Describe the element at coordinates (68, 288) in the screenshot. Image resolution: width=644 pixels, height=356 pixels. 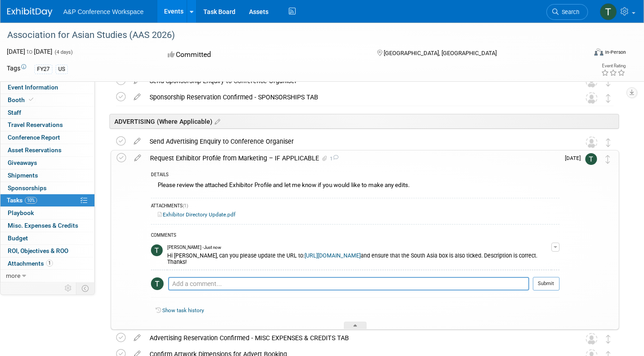
I see `td: Personalize Event Tab Strip` at that location.